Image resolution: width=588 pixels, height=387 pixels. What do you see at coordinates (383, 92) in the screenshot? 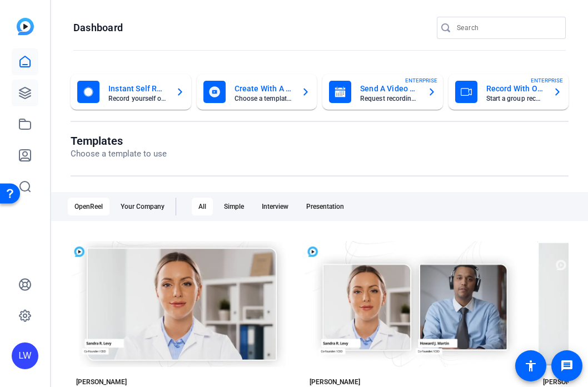
I see `button: Send A Video RequestRequest recordings from anyone, anywhereENTERPRISE` at bounding box center [383, 92].